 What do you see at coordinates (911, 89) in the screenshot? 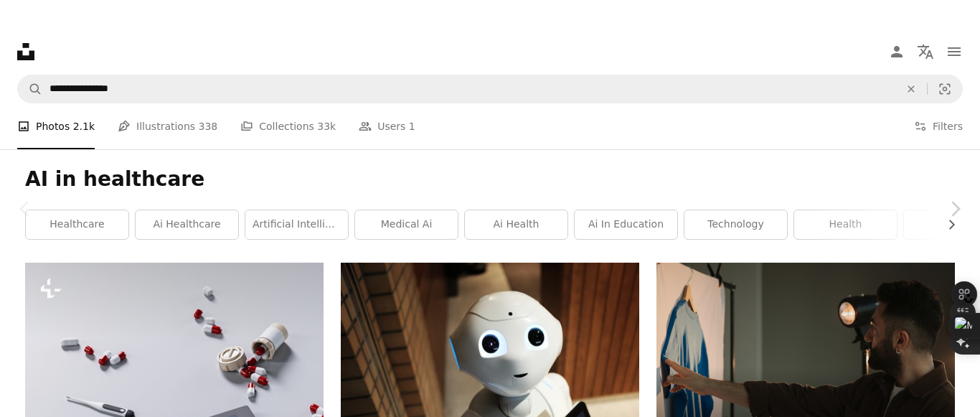
I see `button: Clear` at bounding box center [911, 89].